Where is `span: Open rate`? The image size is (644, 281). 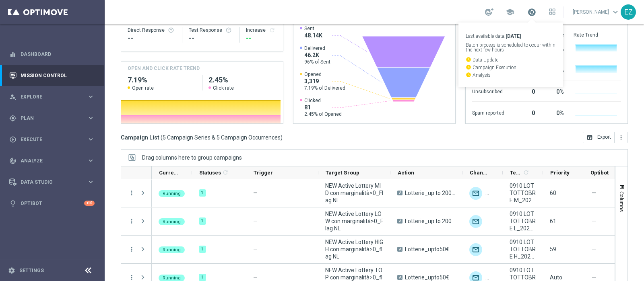 span: Open rate is located at coordinates (143, 88).